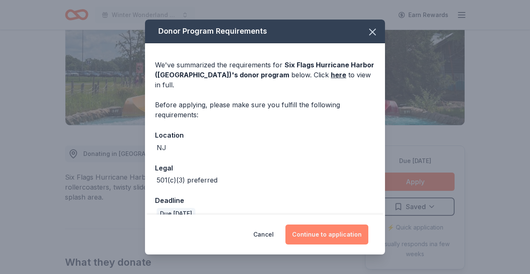 The width and height of the screenshot is (530, 274). What do you see at coordinates (263, 235) in the screenshot?
I see `button: Cancel` at bounding box center [263, 235].